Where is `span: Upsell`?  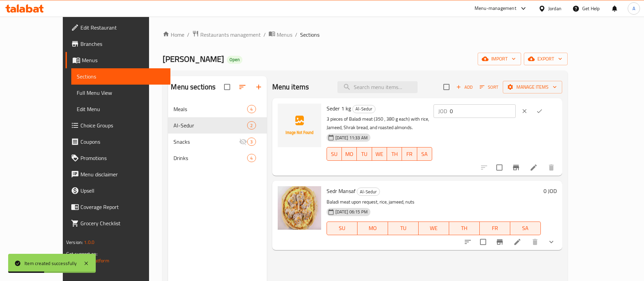 span: Upsell is located at coordinates (123, 191).